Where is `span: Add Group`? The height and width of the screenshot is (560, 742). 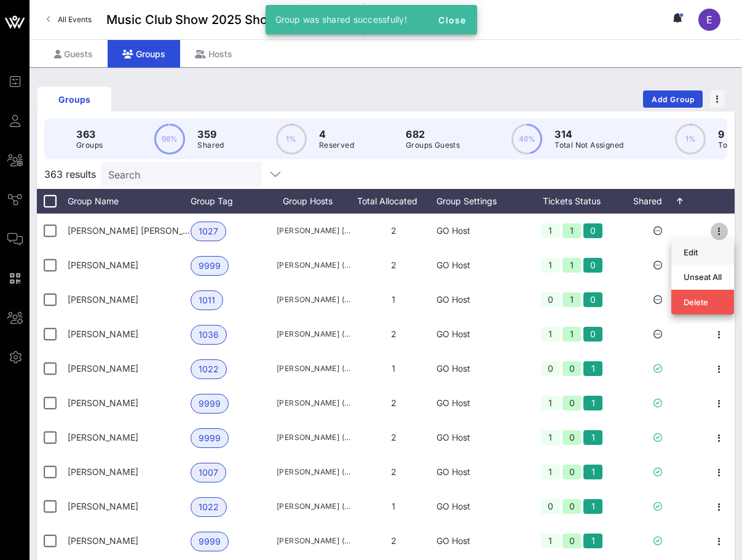 span: Add Group is located at coordinates (673, 99).